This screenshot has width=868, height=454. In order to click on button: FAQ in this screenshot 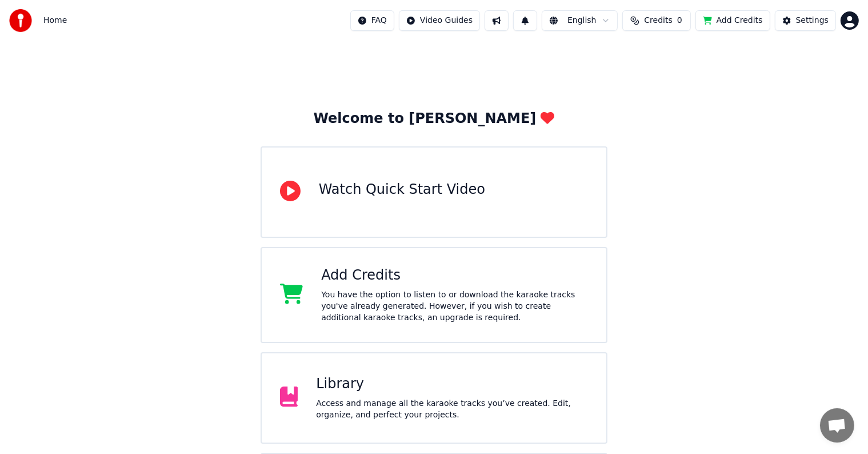, I will do `click(372, 21)`.